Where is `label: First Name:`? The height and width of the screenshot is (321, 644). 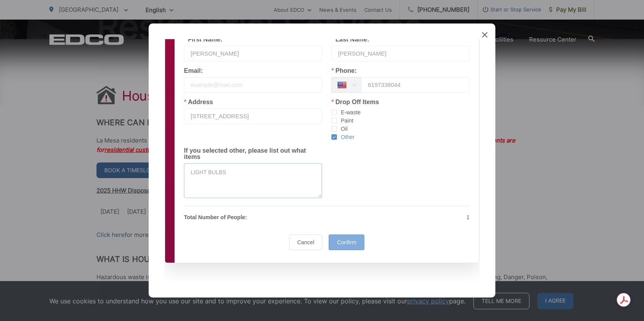
label: First Name: is located at coordinates (203, 40).